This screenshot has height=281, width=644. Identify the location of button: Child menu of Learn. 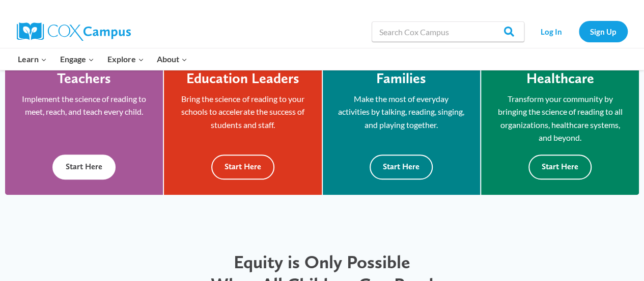
(32, 59).